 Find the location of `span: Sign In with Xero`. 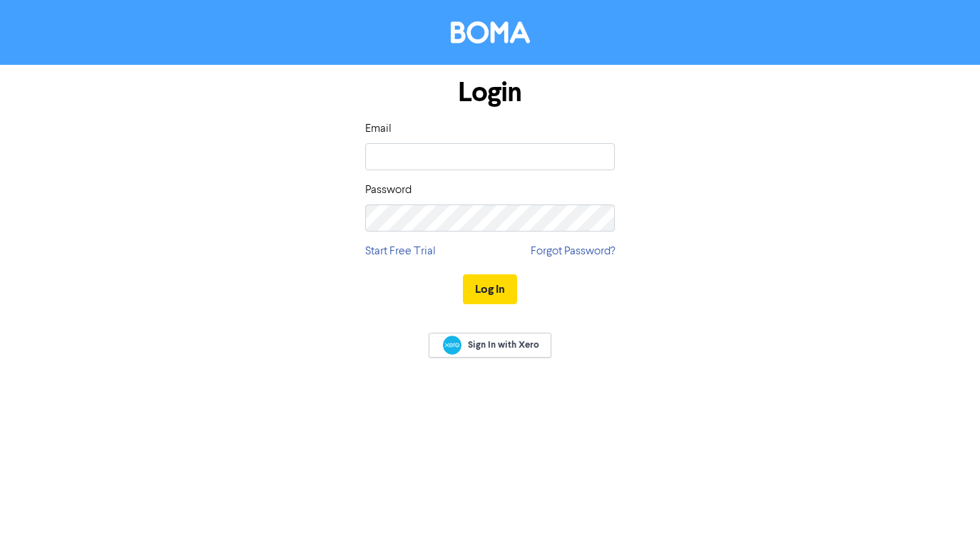

span: Sign In with Xero is located at coordinates (503, 345).